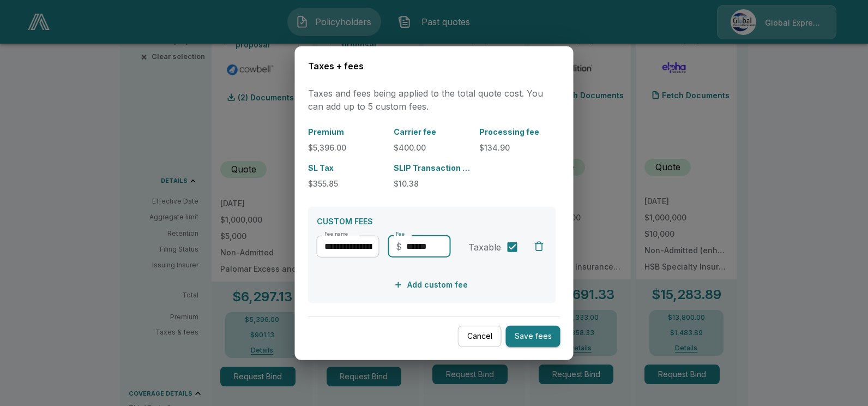 The height and width of the screenshot is (406, 868). I want to click on p: $134.90, so click(517, 147).